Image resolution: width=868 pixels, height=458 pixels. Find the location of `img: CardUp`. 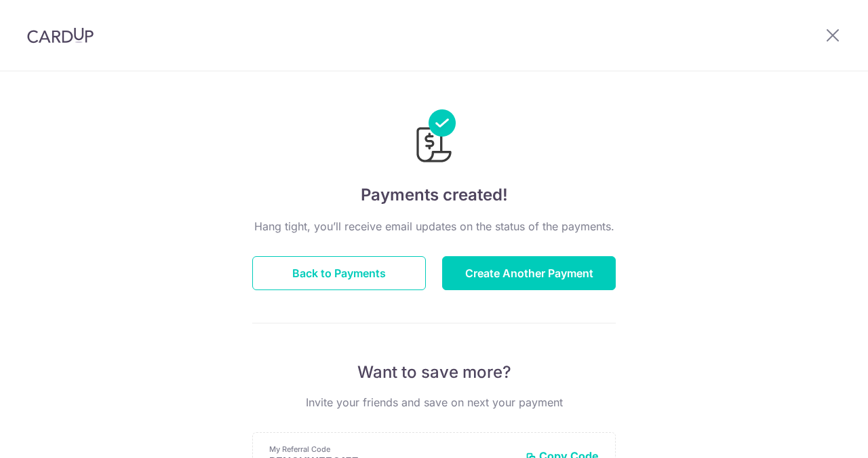

img: CardUp is located at coordinates (61, 36).